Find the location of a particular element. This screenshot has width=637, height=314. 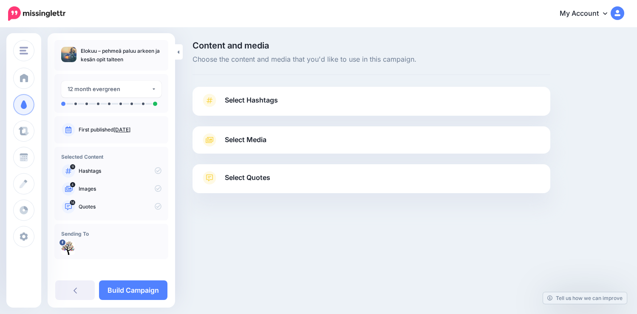

span: 4 is located at coordinates (73, 184).